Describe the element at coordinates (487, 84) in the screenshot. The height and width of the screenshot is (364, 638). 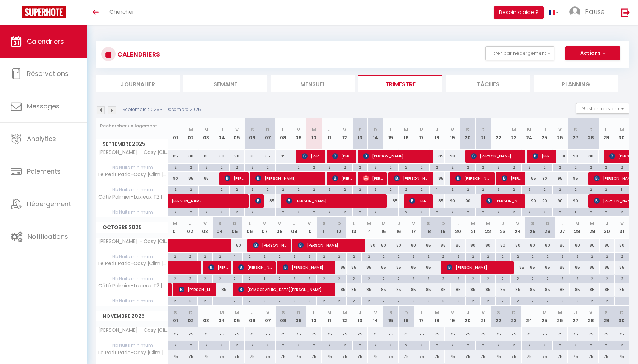
I see `li: Tâches` at that location.